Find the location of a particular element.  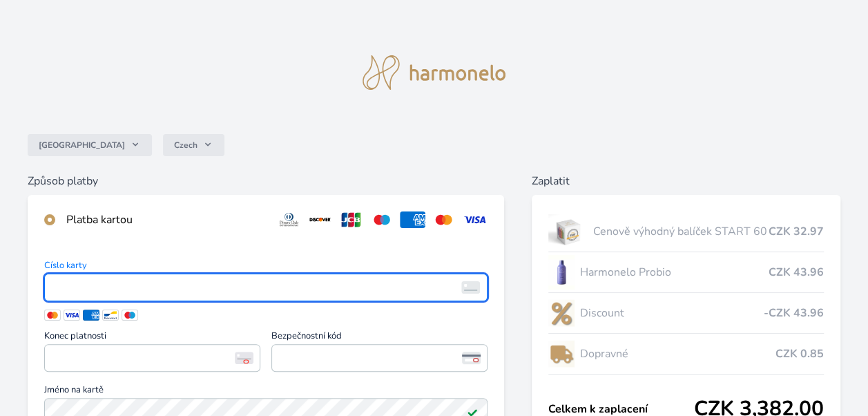

img: maestro.svg is located at coordinates (382, 220).